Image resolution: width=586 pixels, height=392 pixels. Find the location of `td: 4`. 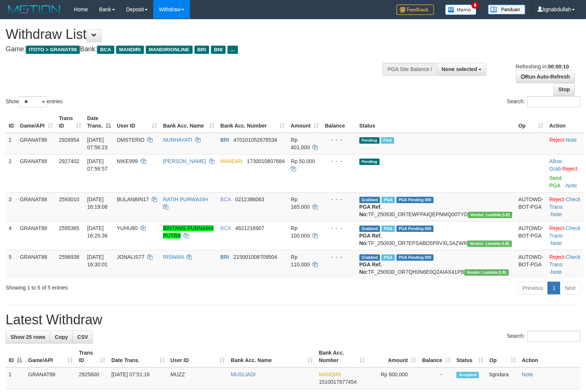

td: 4 is located at coordinates (11, 236).